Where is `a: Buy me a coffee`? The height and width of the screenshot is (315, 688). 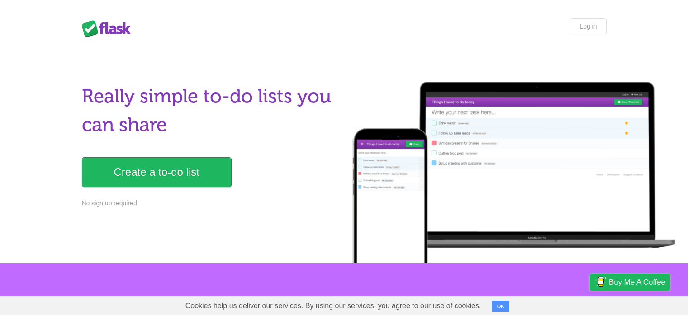 a: Buy me a coffee is located at coordinates (630, 282).